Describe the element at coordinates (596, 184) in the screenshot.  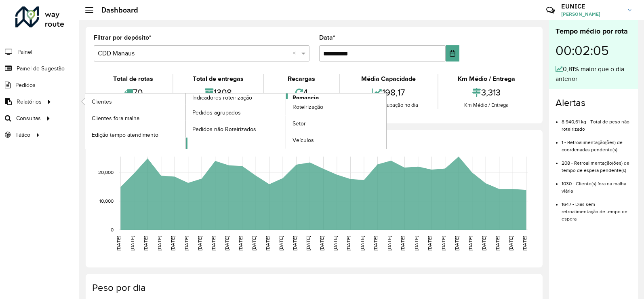
I see `li: 1030 - Cliente(s) fora da malha viária` at that location.